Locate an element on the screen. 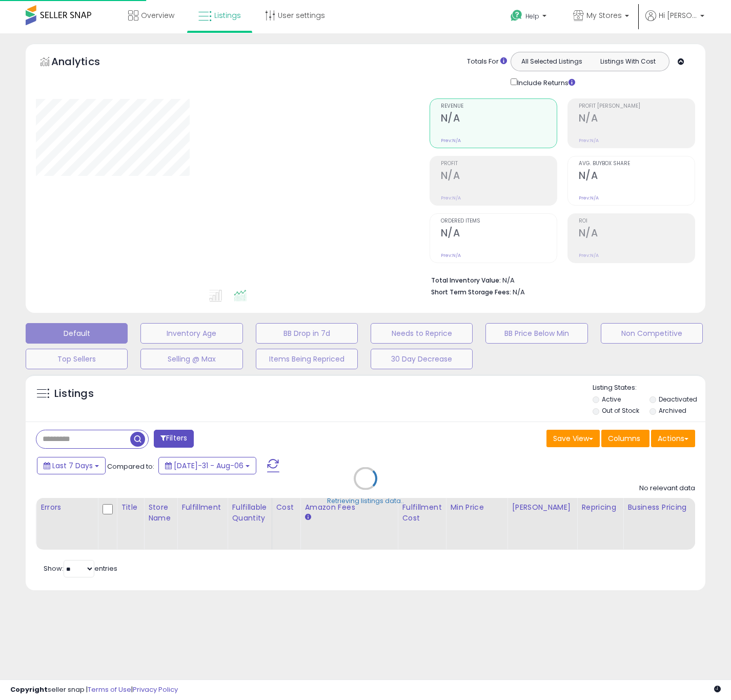 The width and height of the screenshot is (731, 700). span: Profit is located at coordinates (499, 163).